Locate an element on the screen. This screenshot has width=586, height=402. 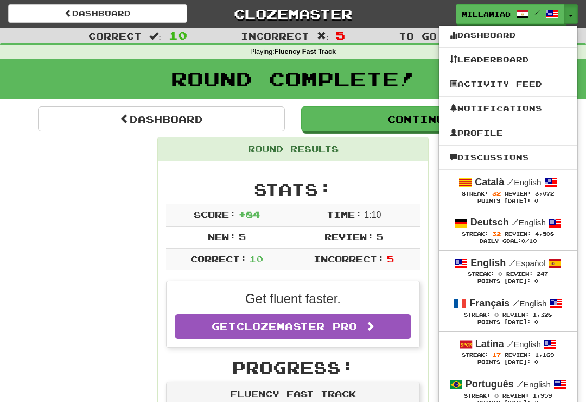
div: Daily Goal: /10 is located at coordinates (508, 241).